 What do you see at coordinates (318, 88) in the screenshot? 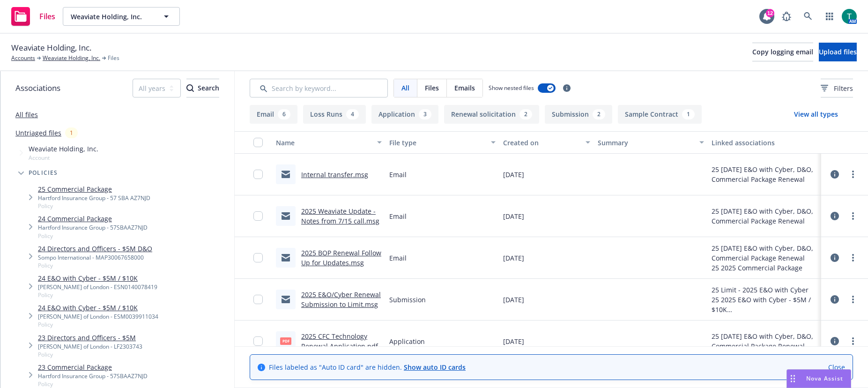
I see `input: Search by keyword...` at bounding box center [318, 88].